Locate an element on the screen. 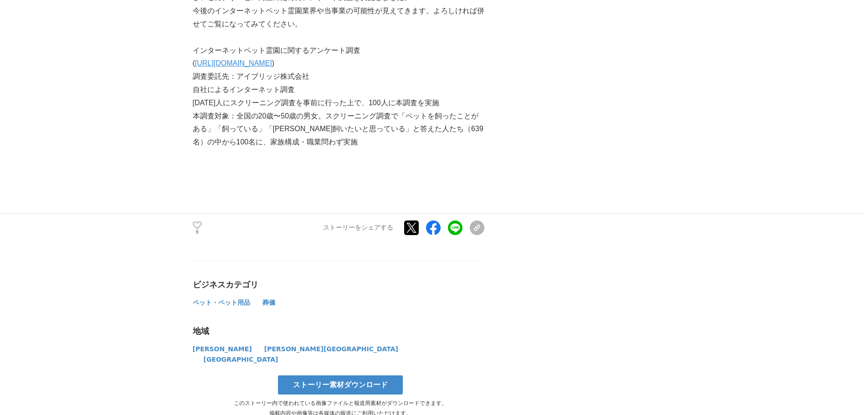 This screenshot has height=415, width=868. div: ビジネスカテゴリ is located at coordinates (339, 285).